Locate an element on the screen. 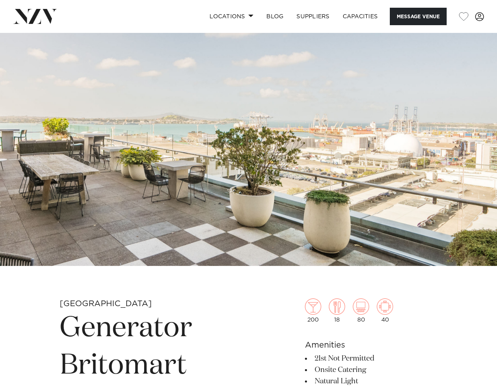 Image resolution: width=497 pixels, height=389 pixels. a: Locations is located at coordinates (231, 16).